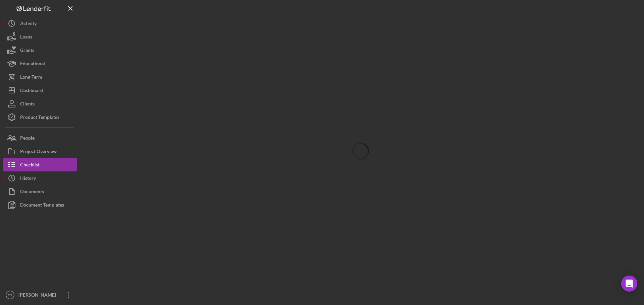 This screenshot has height=305, width=644. Describe the element at coordinates (40, 50) in the screenshot. I see `a: Grants` at that location.